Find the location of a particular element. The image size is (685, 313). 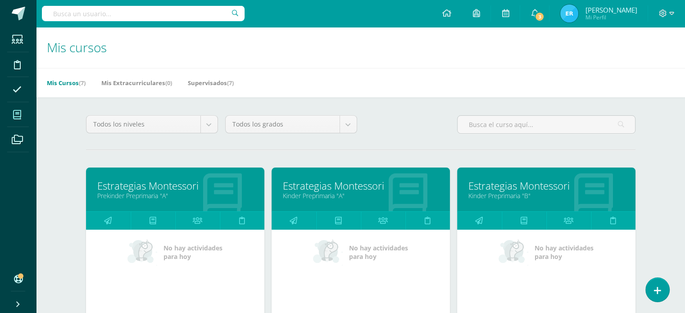

span: Mi Perfil is located at coordinates (611, 17).